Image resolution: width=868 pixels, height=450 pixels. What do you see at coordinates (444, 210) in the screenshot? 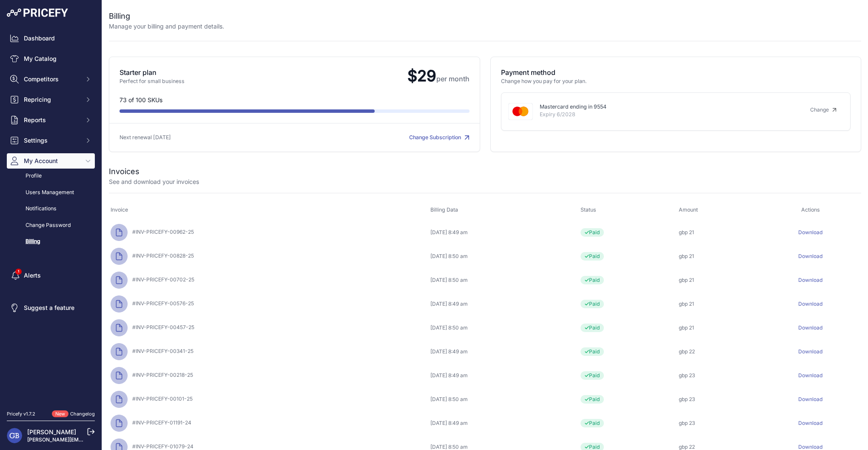
I see `span: Billing Data` at bounding box center [444, 210].